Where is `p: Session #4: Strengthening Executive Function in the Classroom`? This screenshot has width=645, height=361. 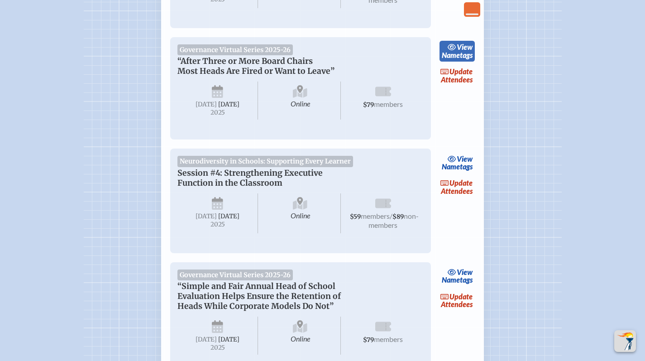
p: Session #4: Strengthening Executive Function in the Classroom is located at coordinates (292, 178).